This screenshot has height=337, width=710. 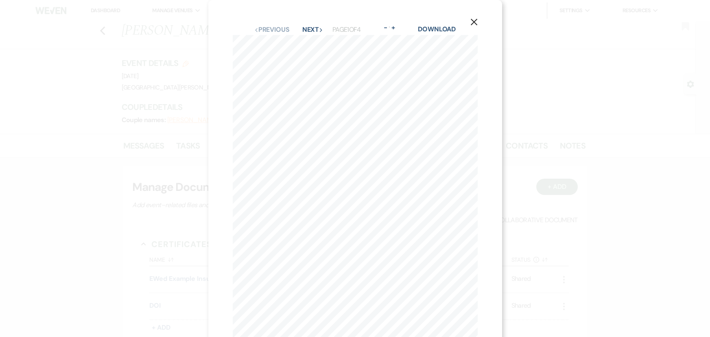 What do you see at coordinates (437, 29) in the screenshot?
I see `a: Download` at bounding box center [437, 29].